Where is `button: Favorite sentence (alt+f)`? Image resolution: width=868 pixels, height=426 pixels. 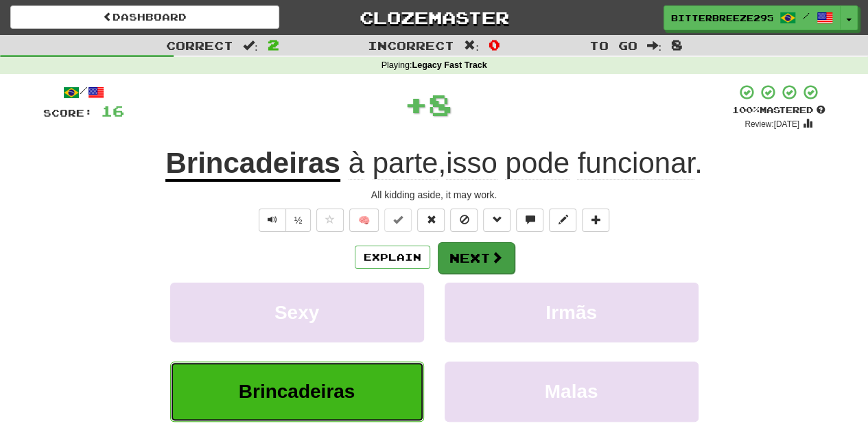
button: Favorite sentence (alt+f) is located at coordinates (330, 220).